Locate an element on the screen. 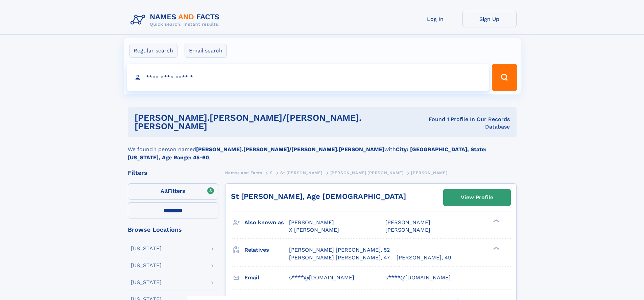 This screenshot has height=300, width=644. a: View Profile is located at coordinates (477, 198).